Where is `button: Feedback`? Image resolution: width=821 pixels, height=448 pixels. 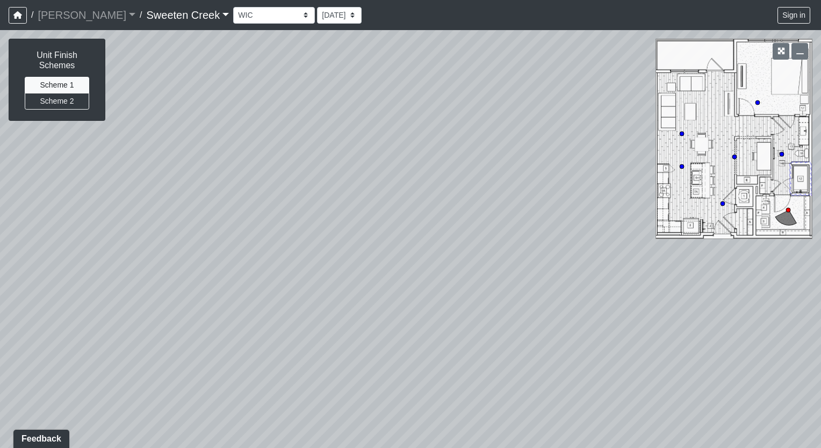 button: Feedback is located at coordinates (33, 12).